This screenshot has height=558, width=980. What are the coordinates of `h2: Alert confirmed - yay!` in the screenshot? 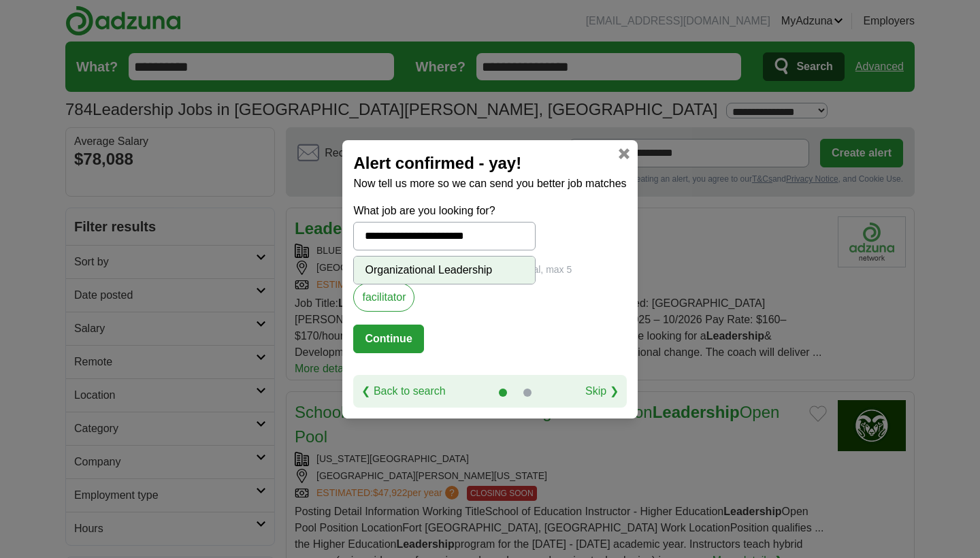 It's located at (489, 164).